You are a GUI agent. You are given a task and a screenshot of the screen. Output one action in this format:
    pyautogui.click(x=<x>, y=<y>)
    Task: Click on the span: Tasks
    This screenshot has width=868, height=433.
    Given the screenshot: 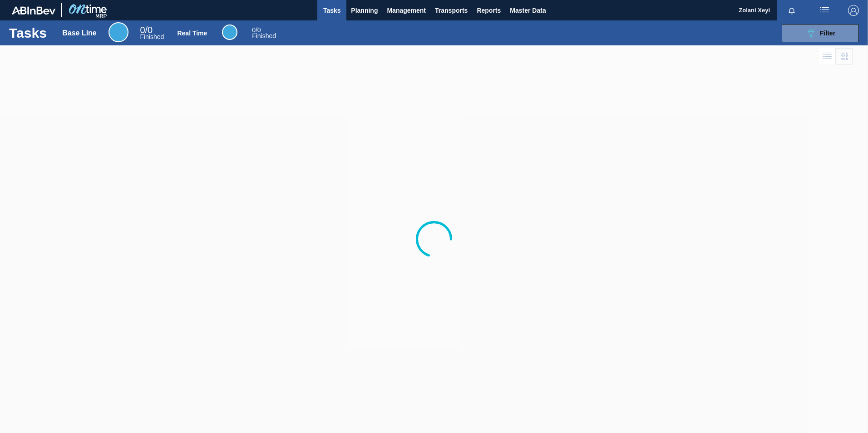 What is the action you would take?
    pyautogui.click(x=332, y=10)
    